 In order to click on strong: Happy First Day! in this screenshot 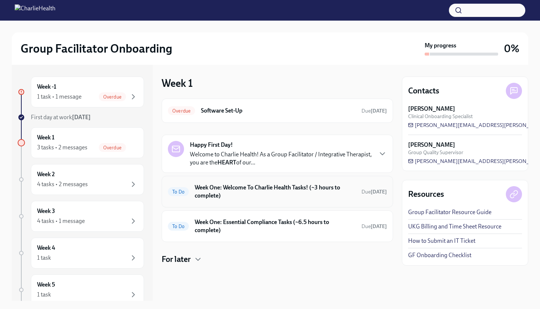, I will do `click(211, 145)`.